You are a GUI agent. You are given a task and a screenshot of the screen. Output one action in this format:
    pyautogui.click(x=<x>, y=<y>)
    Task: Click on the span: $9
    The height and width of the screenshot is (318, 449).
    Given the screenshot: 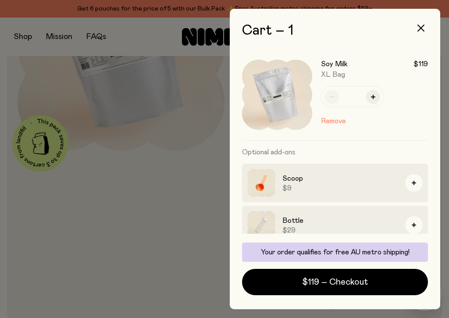 What is the action you would take?
    pyautogui.click(x=341, y=188)
    